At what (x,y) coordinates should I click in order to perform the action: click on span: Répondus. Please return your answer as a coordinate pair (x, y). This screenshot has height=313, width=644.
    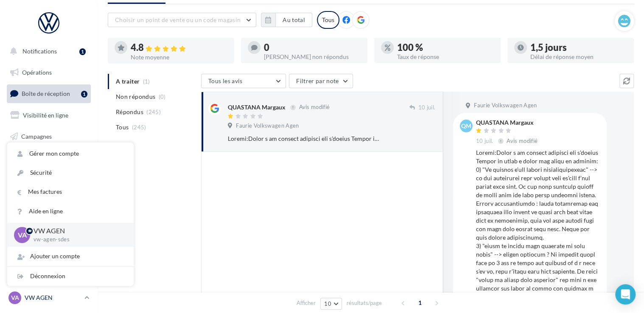
    Looking at the image, I should click on (130, 112).